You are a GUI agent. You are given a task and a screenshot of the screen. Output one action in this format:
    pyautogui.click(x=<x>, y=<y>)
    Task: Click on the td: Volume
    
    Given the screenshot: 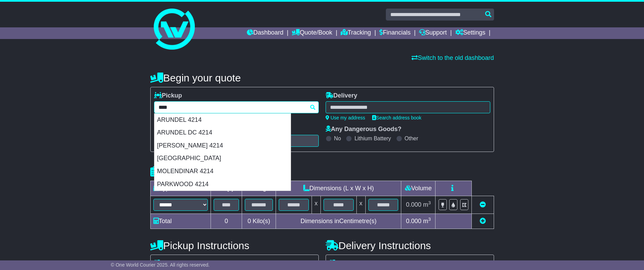 What is the action you would take?
    pyautogui.click(x=418, y=188)
    